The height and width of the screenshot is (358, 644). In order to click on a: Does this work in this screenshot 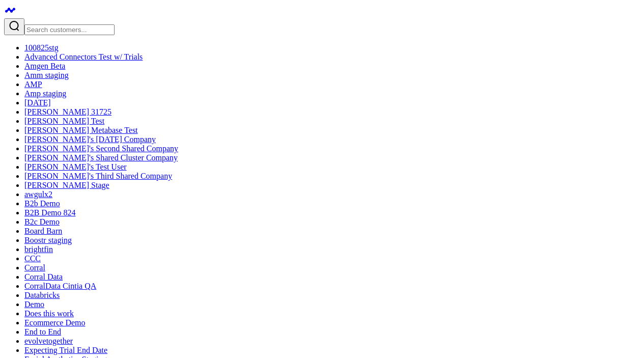, I will do `click(49, 313)`.